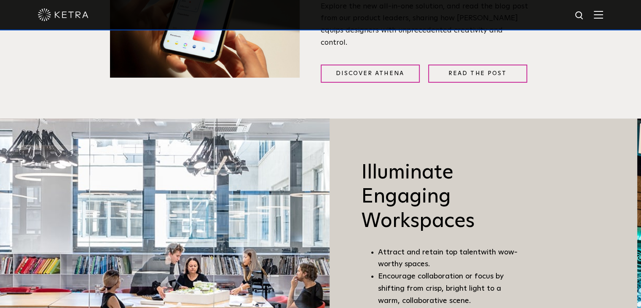 This screenshot has width=641, height=308. What do you see at coordinates (448, 258) in the screenshot?
I see `span: with wow-worthy spaces.` at bounding box center [448, 258].